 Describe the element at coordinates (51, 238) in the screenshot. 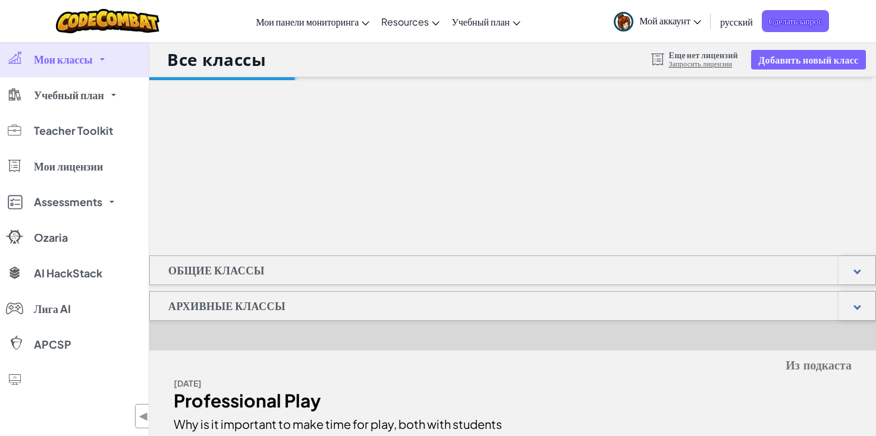

I see `span: Ozaria` at that location.